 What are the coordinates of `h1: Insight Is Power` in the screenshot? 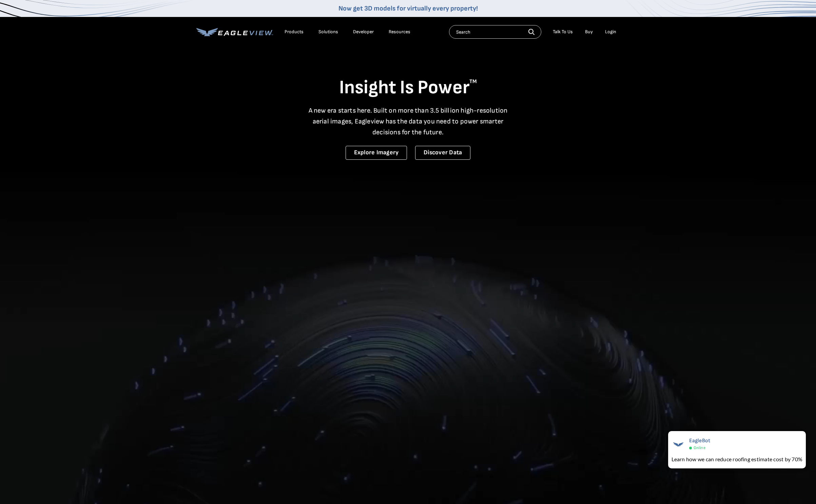 It's located at (408, 88).